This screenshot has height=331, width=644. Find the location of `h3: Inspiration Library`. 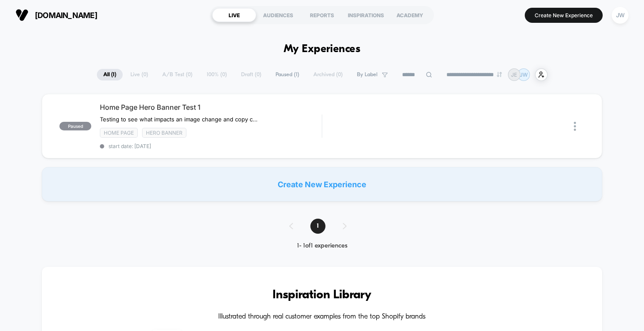

h3: Inspiration Library is located at coordinates (322, 295).